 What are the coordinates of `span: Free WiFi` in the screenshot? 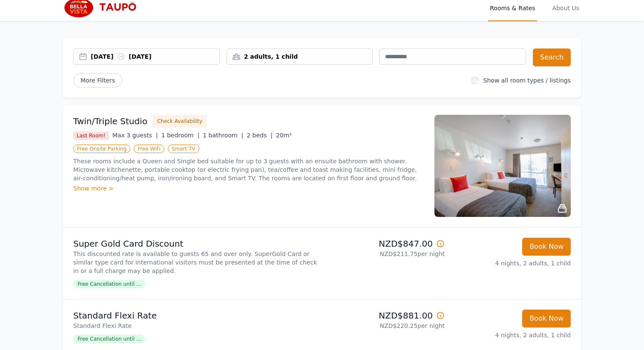 It's located at (149, 149).